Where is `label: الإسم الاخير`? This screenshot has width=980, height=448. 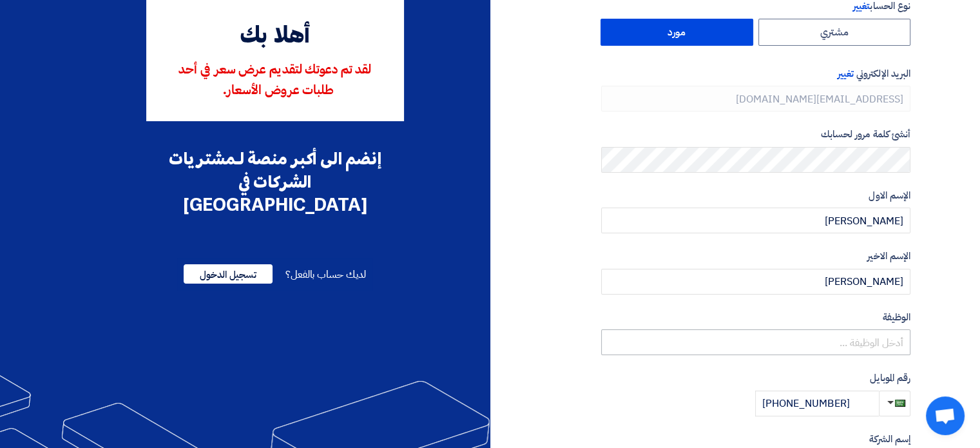 label: الإسم الاخير is located at coordinates (756, 256).